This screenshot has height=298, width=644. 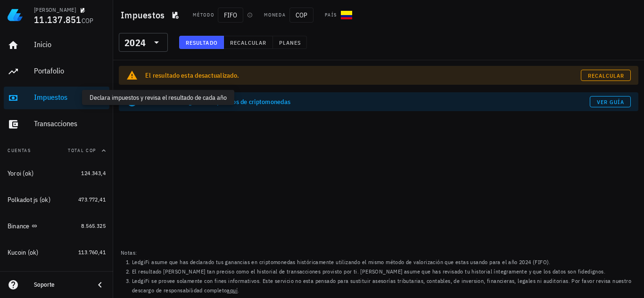 I want to click on a: Impuestos, so click(x=57, y=98).